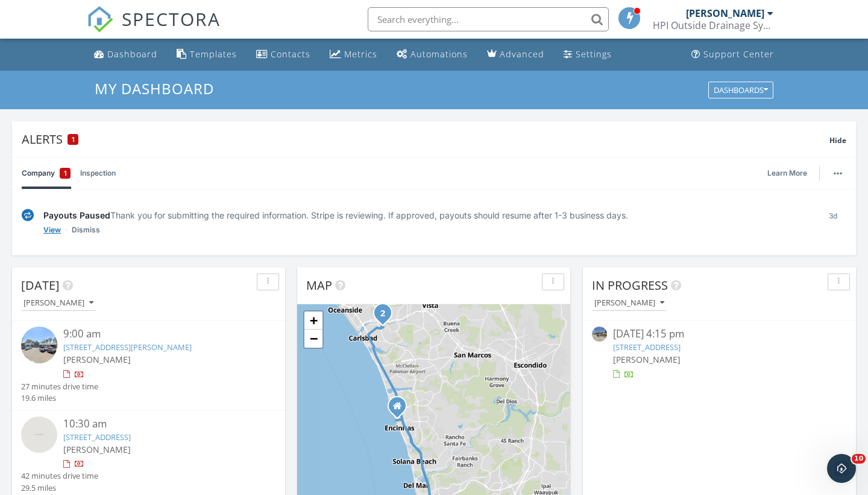 The height and width of the screenshot is (495, 868). I want to click on div: 27 minutes drive time, so click(60, 386).